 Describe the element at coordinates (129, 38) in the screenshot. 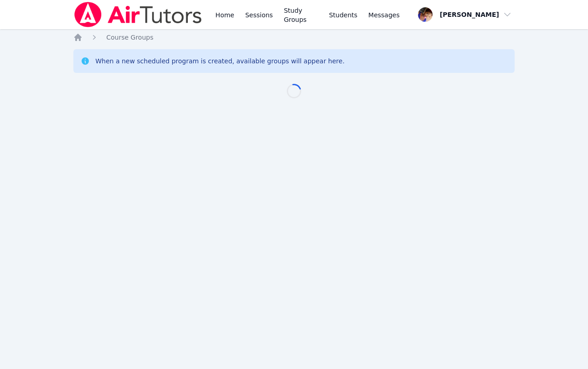

I see `a: Course Groups` at that location.